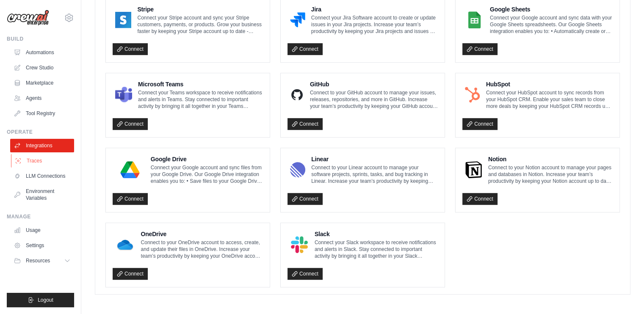 Image resolution: width=644 pixels, height=314 pixels. What do you see at coordinates (130, 170) in the screenshot?
I see `img: Google Drive Logo` at bounding box center [130, 170].